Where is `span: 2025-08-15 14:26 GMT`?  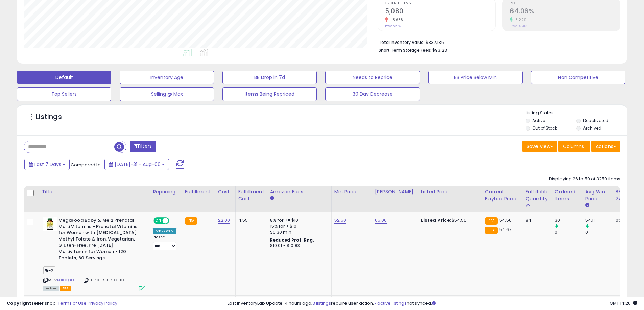 span: 2025-08-15 14:26 GMT is located at coordinates (623, 303).